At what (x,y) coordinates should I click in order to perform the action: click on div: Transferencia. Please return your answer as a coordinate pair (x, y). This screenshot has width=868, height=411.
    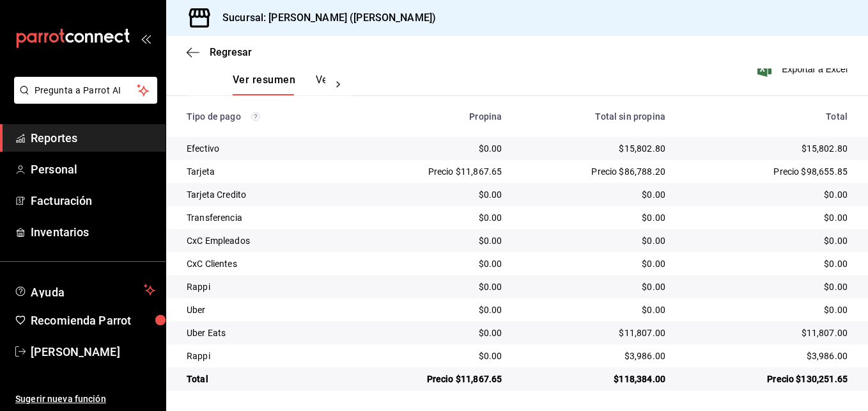
    Looking at the image, I should click on (262, 217).